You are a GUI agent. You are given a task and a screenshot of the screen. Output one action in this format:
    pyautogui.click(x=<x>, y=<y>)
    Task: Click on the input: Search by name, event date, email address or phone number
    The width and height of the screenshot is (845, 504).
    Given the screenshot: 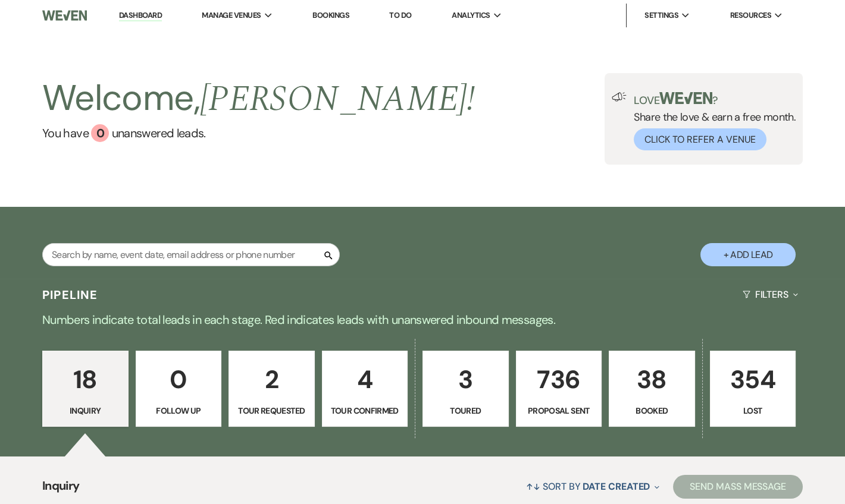 What is the action you would take?
    pyautogui.click(x=191, y=255)
    